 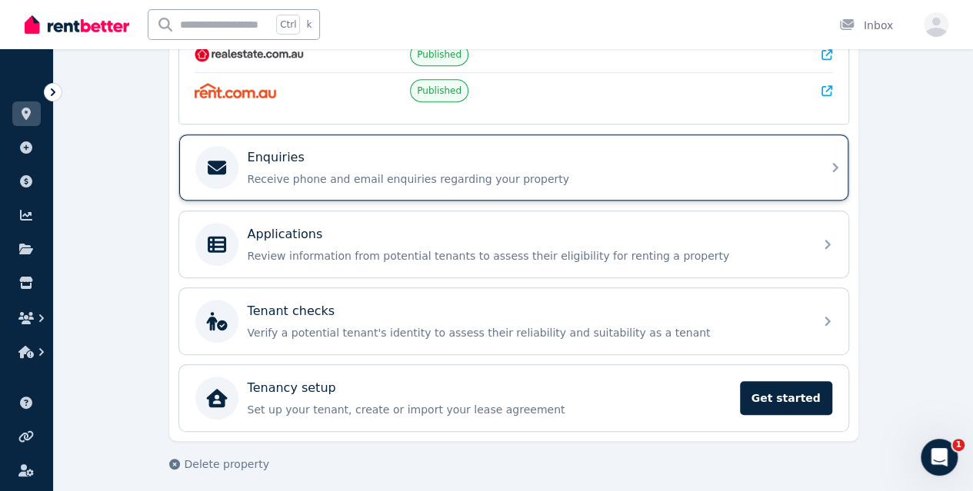 What do you see at coordinates (291, 311) in the screenshot?
I see `p: Tenant checks` at bounding box center [291, 311].